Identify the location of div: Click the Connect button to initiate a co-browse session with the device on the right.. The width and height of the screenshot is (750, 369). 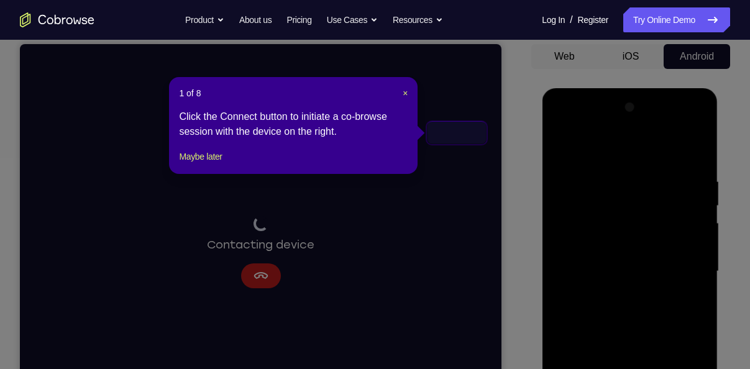
(293, 124).